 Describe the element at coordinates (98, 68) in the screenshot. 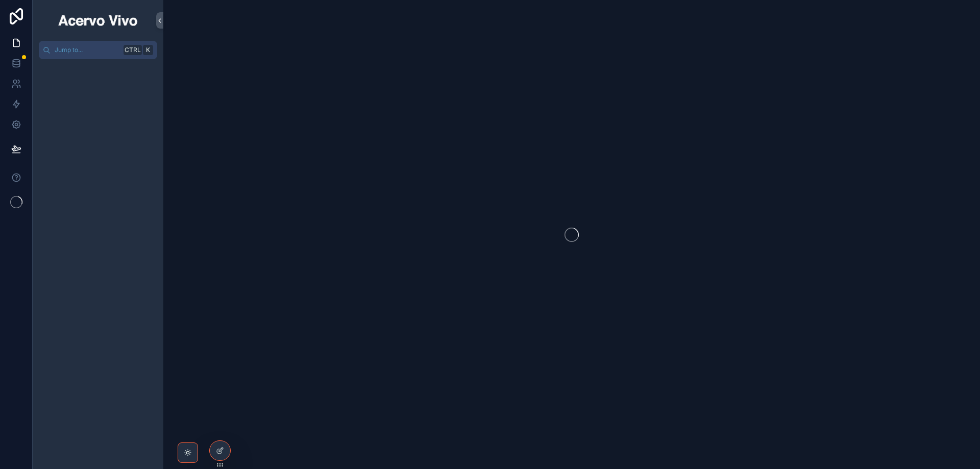

I see `div: scrollable content` at that location.